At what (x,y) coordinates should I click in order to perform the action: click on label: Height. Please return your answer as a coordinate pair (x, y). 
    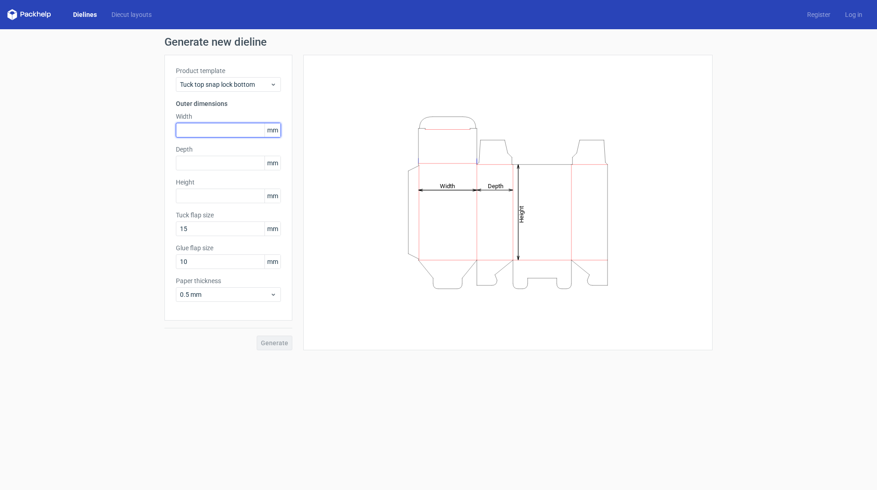
    Looking at the image, I should click on (228, 182).